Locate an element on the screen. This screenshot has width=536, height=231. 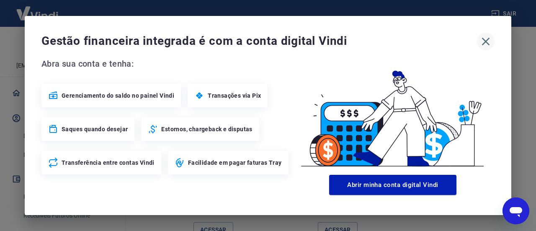
span: Transações via Pix is located at coordinates (234, 96).